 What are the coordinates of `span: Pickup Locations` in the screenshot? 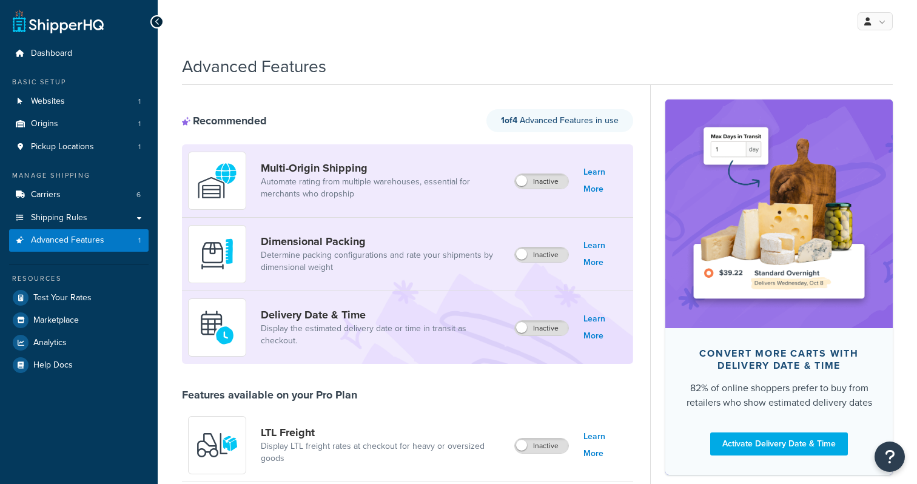 It's located at (62, 147).